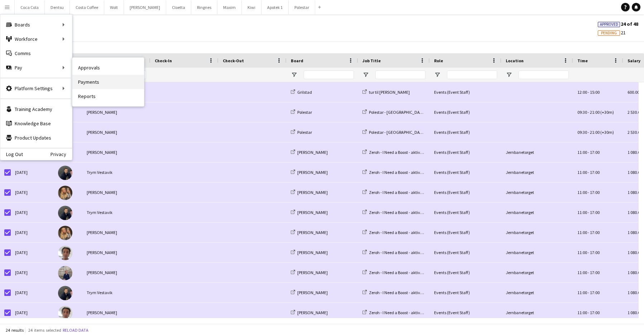 This screenshot has height=336, width=644. I want to click on span: Board, so click(297, 60).